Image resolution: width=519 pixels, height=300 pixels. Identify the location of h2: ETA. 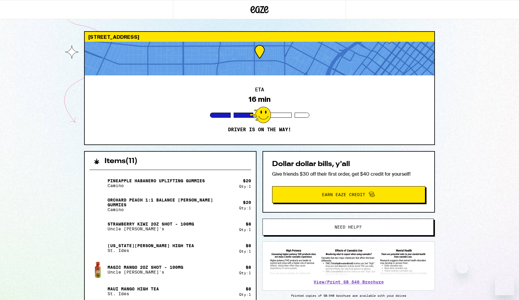
(259, 90).